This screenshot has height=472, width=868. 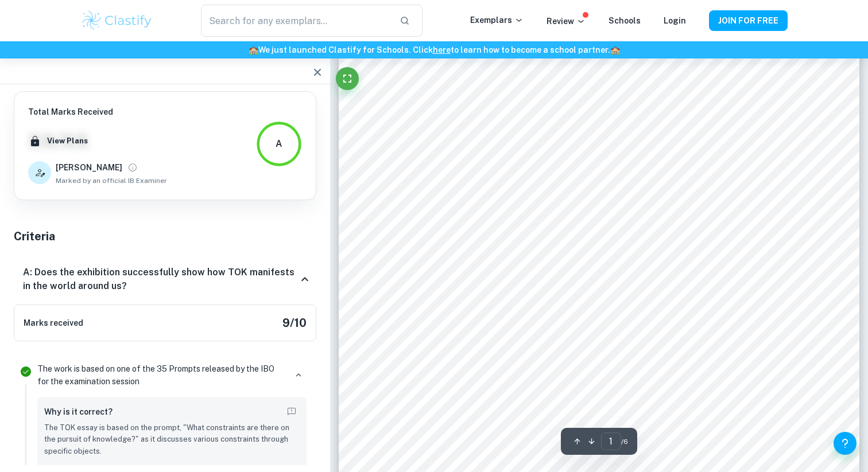 I want to click on button: JOIN FOR FREE, so click(x=748, y=20).